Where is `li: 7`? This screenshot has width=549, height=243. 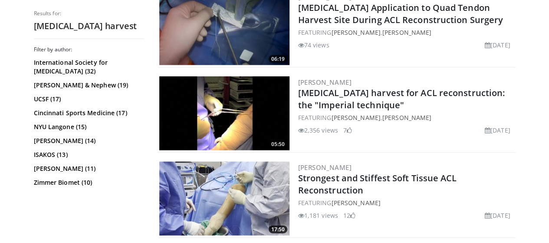 li: 7 is located at coordinates (348, 130).